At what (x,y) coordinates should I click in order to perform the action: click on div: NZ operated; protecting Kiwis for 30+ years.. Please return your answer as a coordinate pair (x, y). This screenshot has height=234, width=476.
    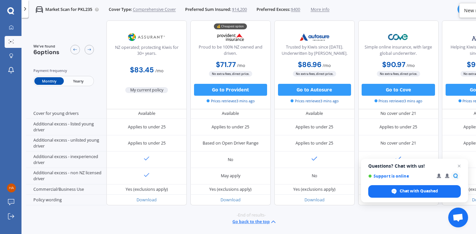
    Looking at the image, I should click on (147, 52).